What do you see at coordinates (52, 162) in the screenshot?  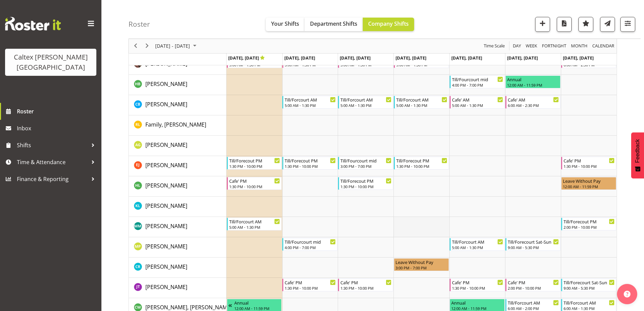 I see `span: Time & Attendance` at bounding box center [52, 162].